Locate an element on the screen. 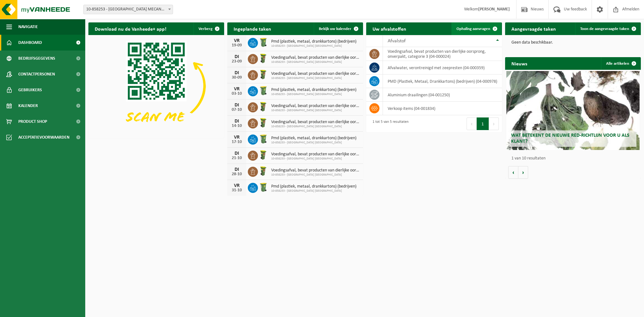 The width and height of the screenshot is (644, 317). div: 30-09 is located at coordinates (237, 78).